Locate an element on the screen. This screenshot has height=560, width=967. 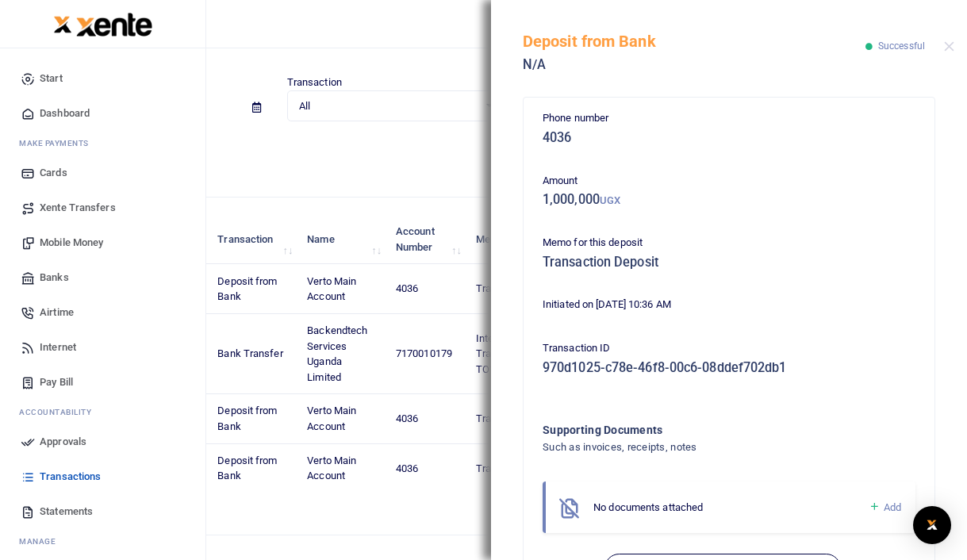
h4: Supporting Documents is located at coordinates (697, 430).